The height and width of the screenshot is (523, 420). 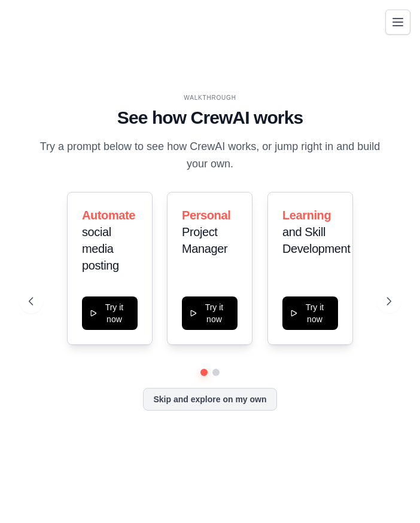 I want to click on span: Personal, so click(x=206, y=215).